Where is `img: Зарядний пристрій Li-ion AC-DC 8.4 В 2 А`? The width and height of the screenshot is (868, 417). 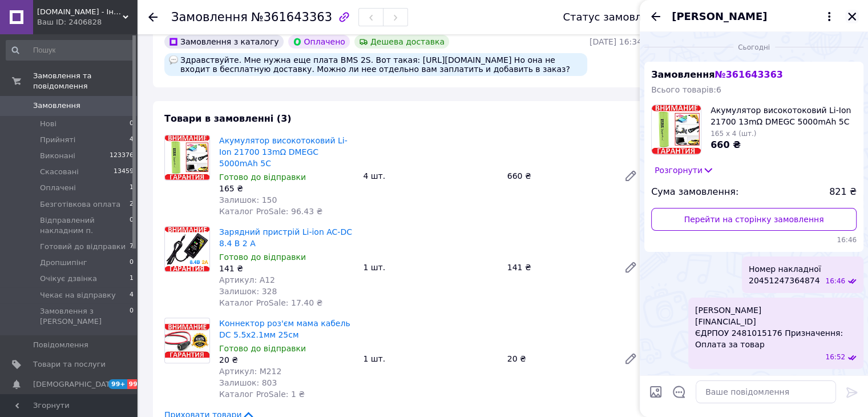 img: Зарядний пристрій Li-ion AC-DC 8.4 В 2 А is located at coordinates (187, 249).